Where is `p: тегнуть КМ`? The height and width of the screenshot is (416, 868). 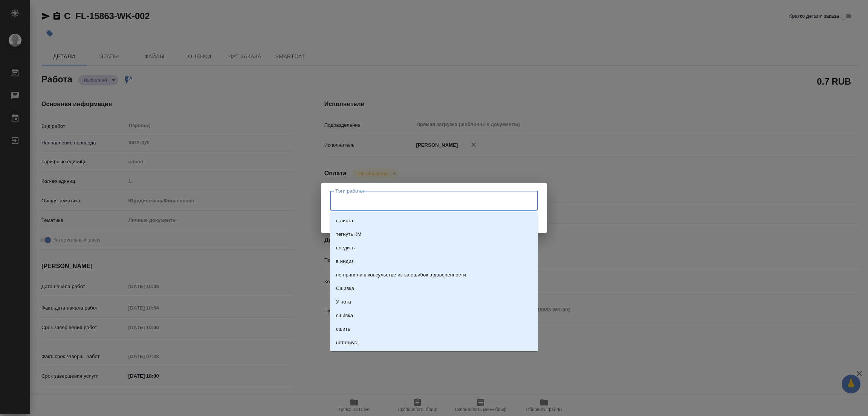
p: тегнуть КМ is located at coordinates (348, 234).